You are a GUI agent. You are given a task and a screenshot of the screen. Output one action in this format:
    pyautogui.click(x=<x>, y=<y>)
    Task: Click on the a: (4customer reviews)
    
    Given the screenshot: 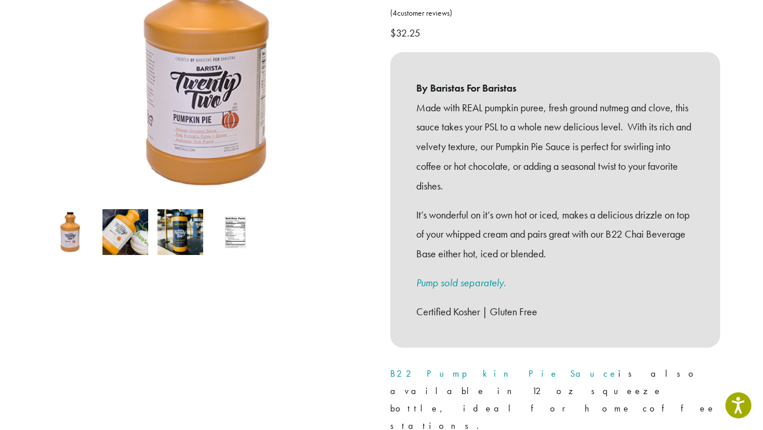 What is the action you would take?
    pyautogui.click(x=555, y=13)
    